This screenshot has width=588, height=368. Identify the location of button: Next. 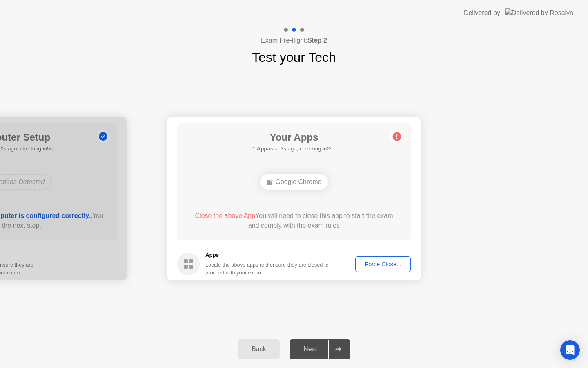
(320, 350).